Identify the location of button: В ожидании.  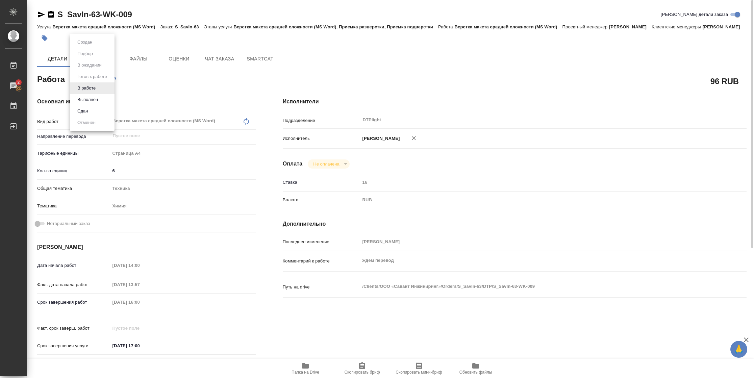
(90, 65).